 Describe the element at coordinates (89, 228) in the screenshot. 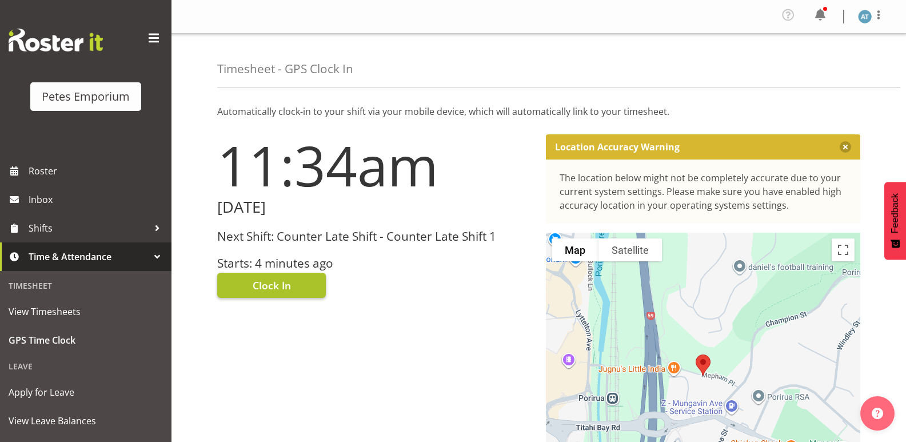

I see `span: Shifts` at that location.